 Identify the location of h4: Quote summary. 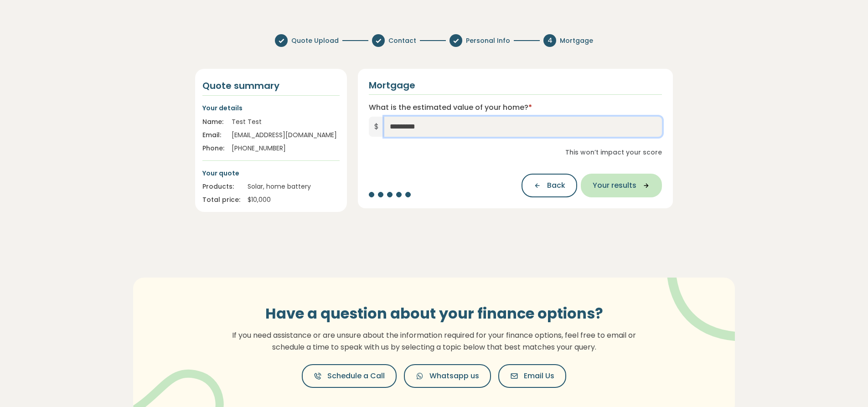
(271, 85).